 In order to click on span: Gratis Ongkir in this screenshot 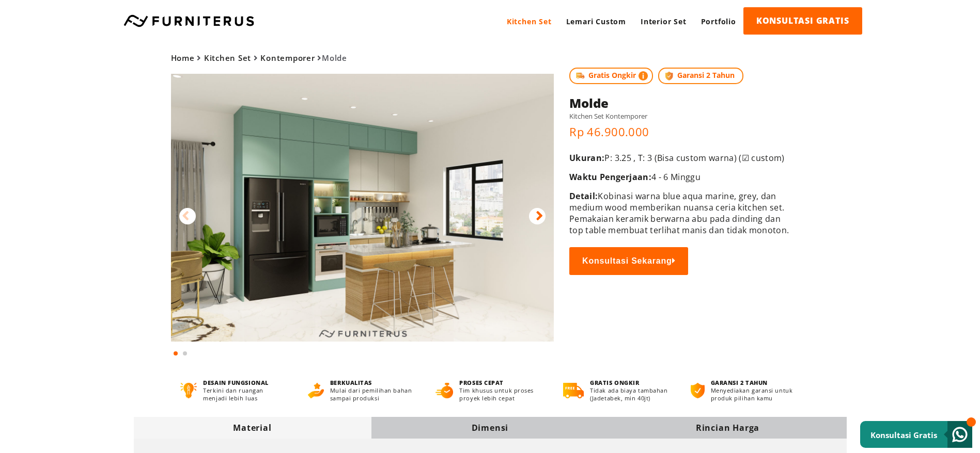, I will do `click(611, 76)`.